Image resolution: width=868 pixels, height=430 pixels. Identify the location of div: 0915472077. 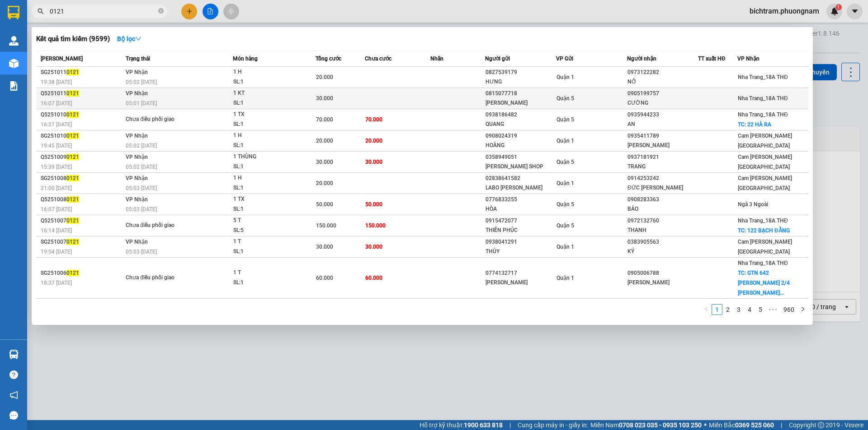
(520, 221).